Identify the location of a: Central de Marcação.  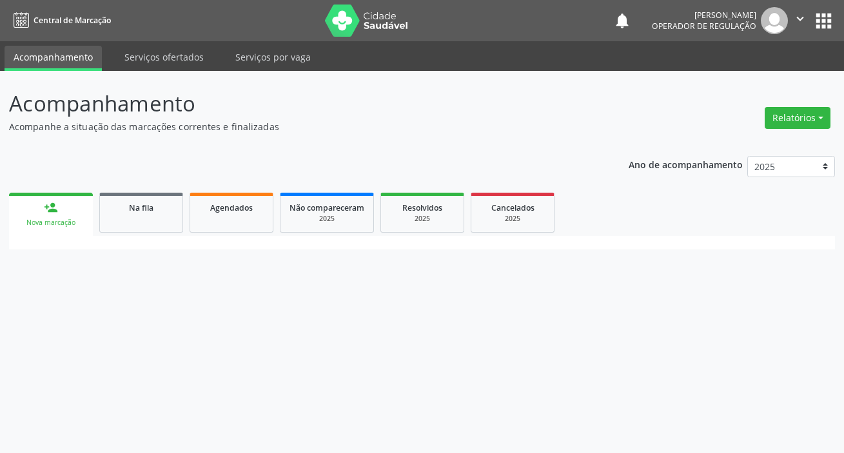
(60, 20).